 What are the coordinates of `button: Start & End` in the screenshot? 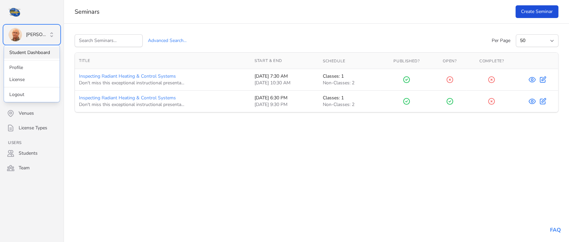 It's located at (271, 61).